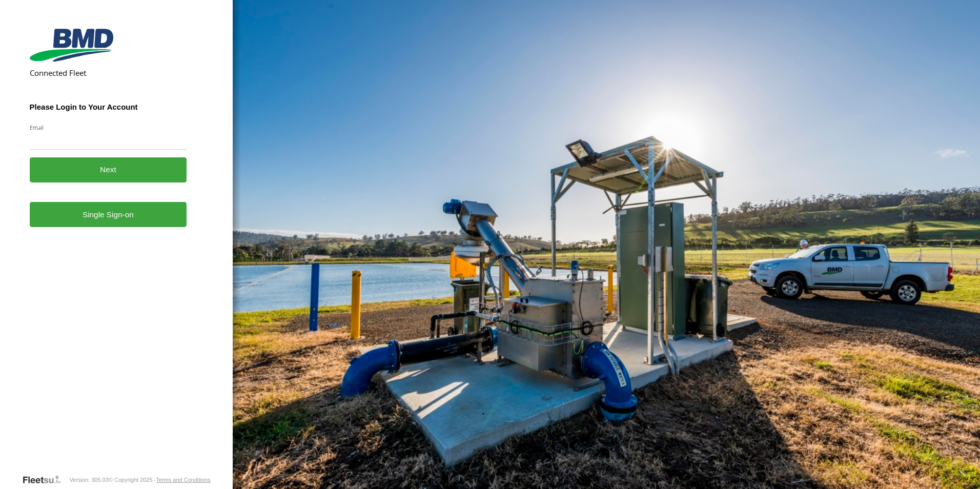  What do you see at coordinates (108, 127) in the screenshot?
I see `label: Email` at bounding box center [108, 127].